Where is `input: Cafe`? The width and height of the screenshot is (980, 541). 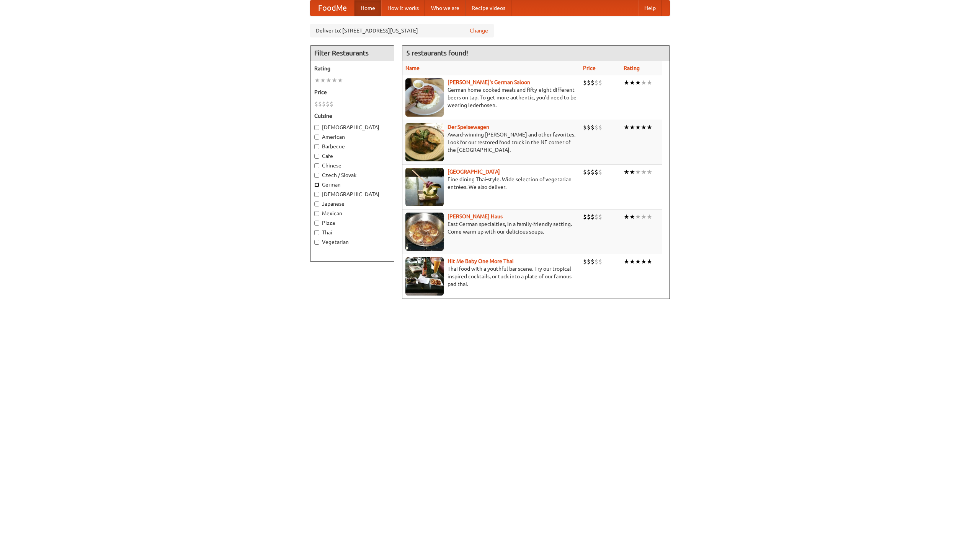 input: Cafe is located at coordinates (316, 156).